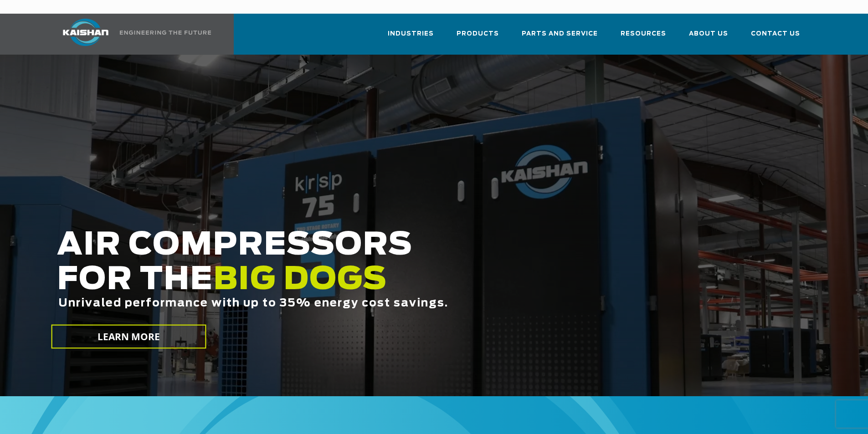  I want to click on a: Kaishan USA, so click(132, 34).